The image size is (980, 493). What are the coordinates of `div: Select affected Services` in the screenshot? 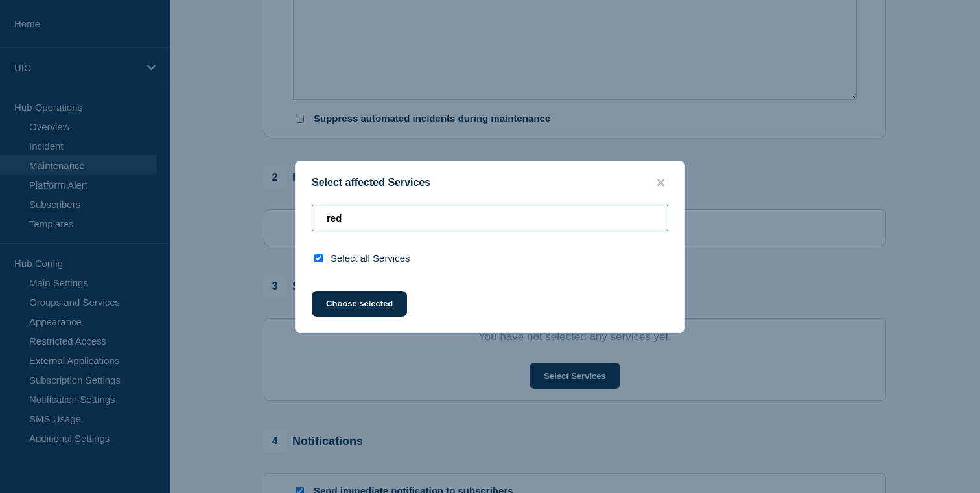 It's located at (490, 182).